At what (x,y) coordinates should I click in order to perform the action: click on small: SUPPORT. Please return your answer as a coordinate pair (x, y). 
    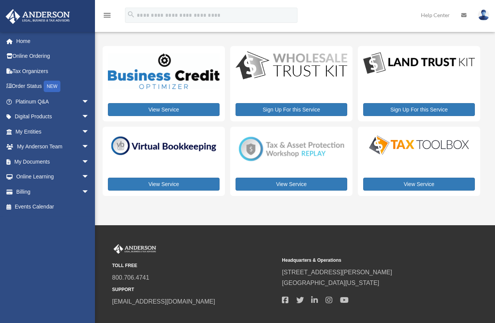
    Looking at the image, I should click on (194, 289).